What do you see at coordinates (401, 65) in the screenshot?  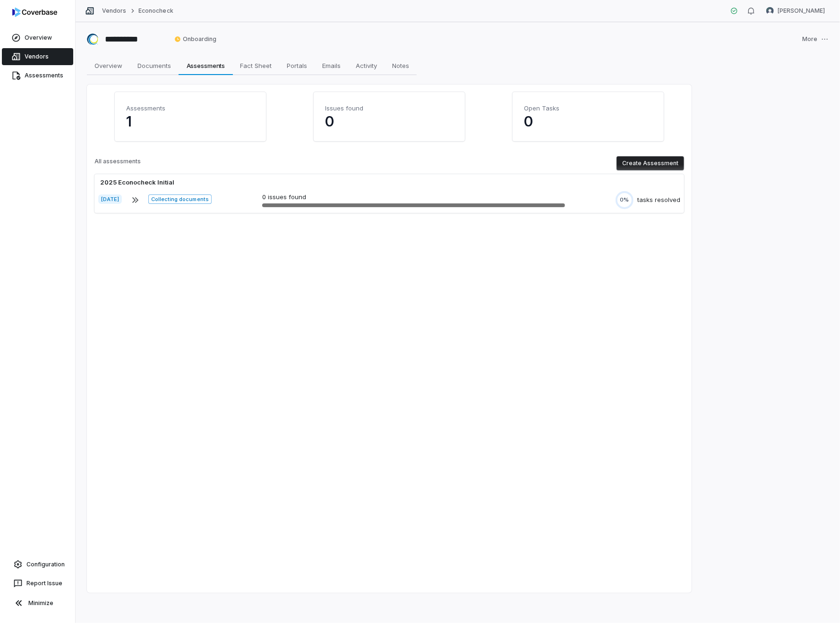 I see `span: Notes` at bounding box center [401, 65].